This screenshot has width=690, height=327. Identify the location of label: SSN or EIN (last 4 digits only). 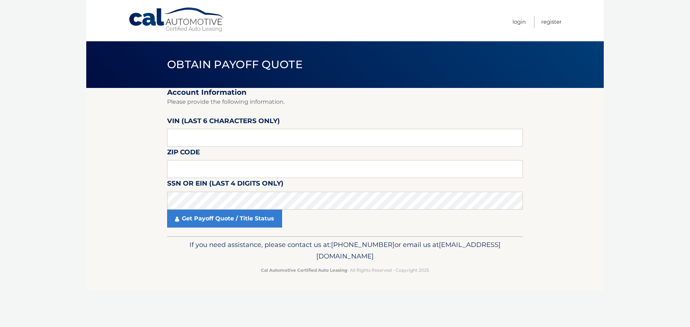
(225, 185).